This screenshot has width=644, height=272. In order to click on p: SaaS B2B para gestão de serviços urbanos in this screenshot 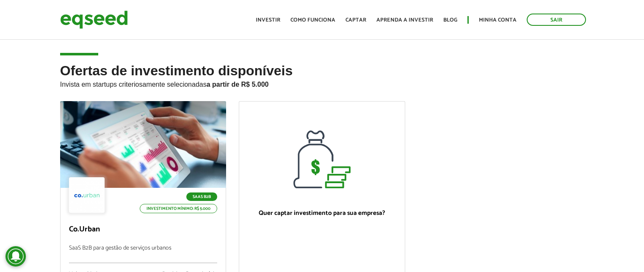, I will do `click(143, 254)`.